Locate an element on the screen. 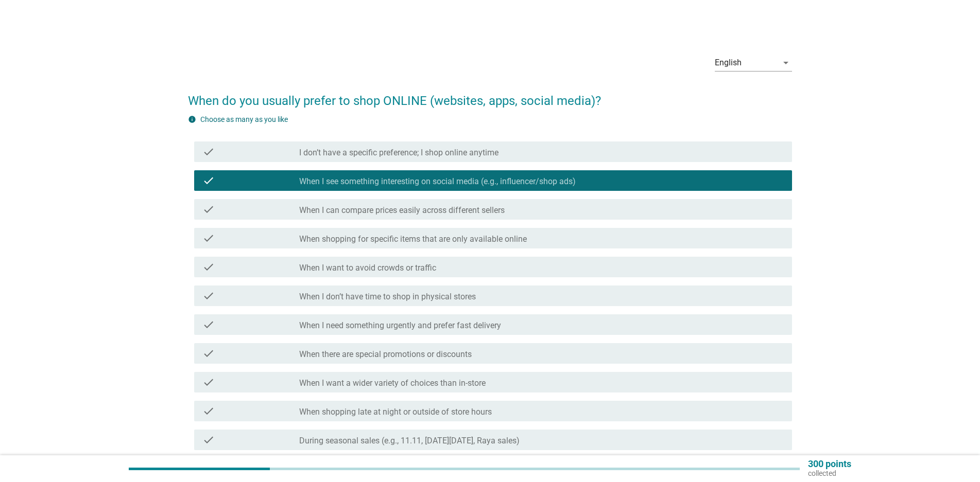  label: When I can compare prices easily across different sellers is located at coordinates (402, 210).